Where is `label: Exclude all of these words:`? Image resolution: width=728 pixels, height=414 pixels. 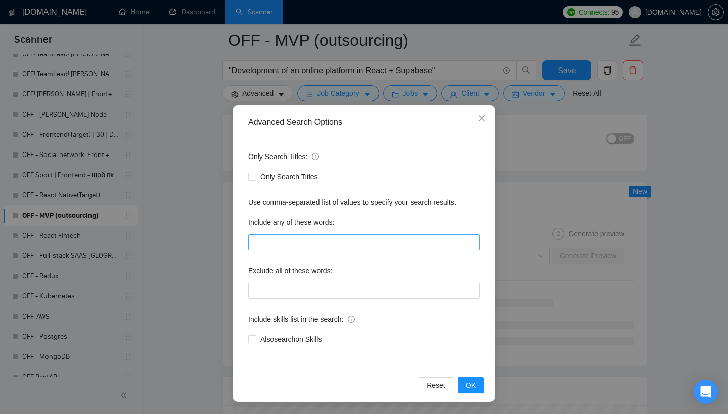
label: Exclude all of these words: is located at coordinates (290, 271).